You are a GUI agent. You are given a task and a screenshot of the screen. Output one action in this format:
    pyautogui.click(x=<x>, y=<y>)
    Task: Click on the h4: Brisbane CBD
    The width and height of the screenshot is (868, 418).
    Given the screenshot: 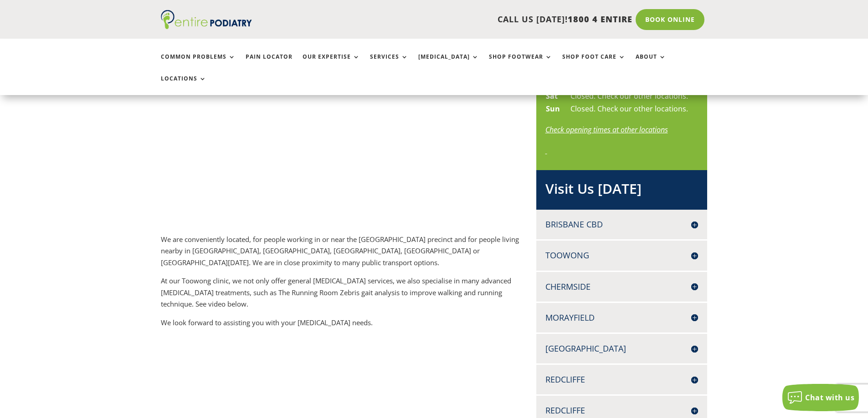 What is the action you would take?
    pyautogui.click(x=622, y=224)
    